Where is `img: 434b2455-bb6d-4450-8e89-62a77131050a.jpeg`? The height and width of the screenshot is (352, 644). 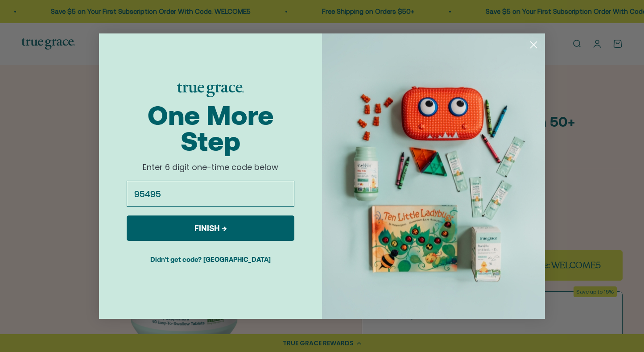
img: 434b2455-bb6d-4450-8e89-62a77131050a.jpeg is located at coordinates (433, 176).